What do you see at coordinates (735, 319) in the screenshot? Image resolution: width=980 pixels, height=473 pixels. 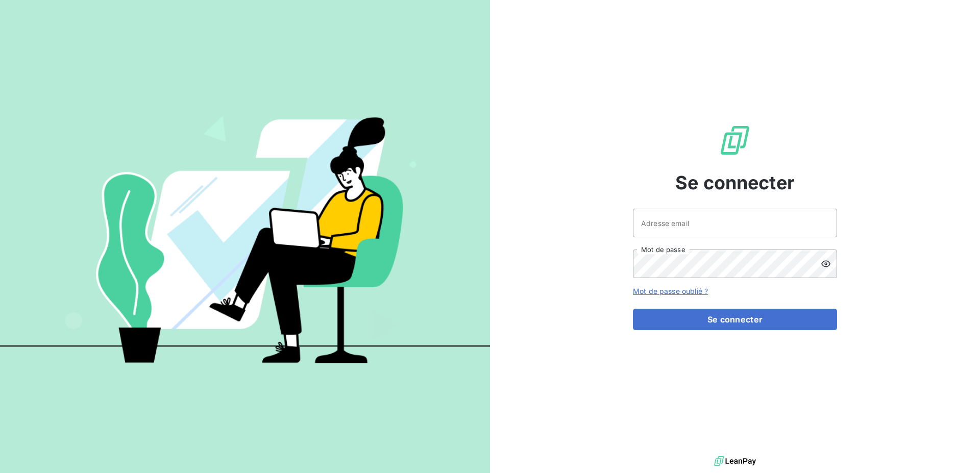 I see `button: Se connecter` at bounding box center [735, 319].